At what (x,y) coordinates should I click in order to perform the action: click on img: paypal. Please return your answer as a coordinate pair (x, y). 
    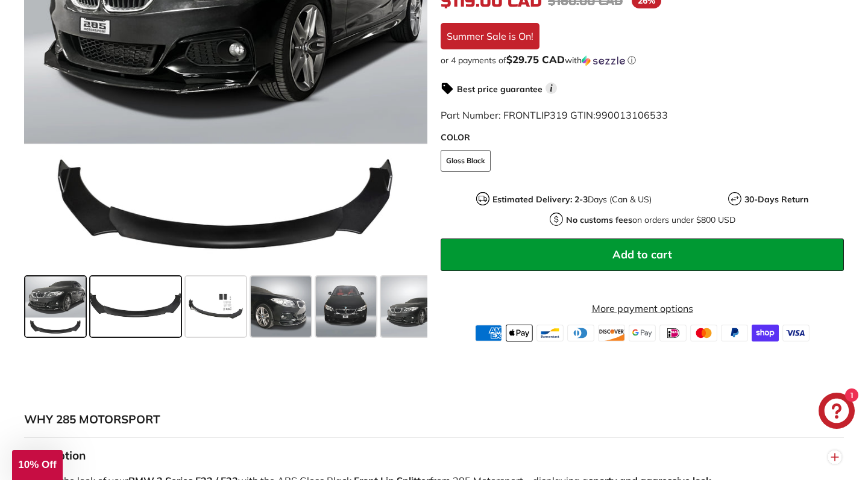
    Looking at the image, I should click on (734, 333).